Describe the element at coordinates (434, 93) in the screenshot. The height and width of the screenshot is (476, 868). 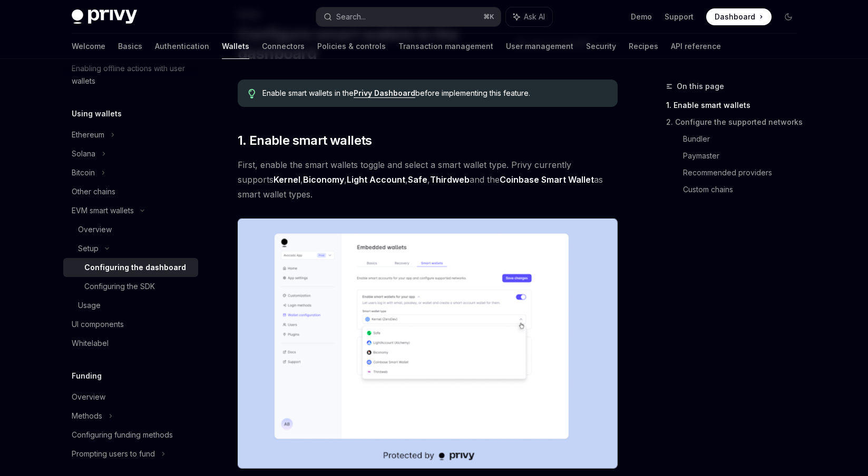
I see `span: Enable smart wallets in the before implementing this feature.` at that location.